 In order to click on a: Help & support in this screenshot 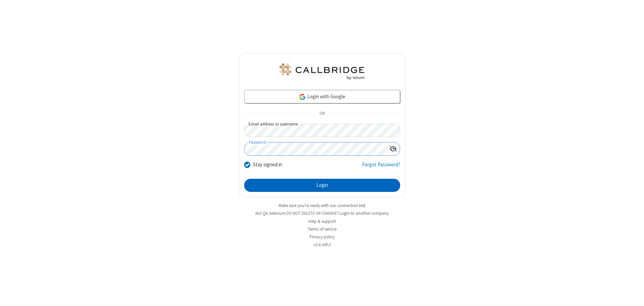, I will do `click(322, 221)`.